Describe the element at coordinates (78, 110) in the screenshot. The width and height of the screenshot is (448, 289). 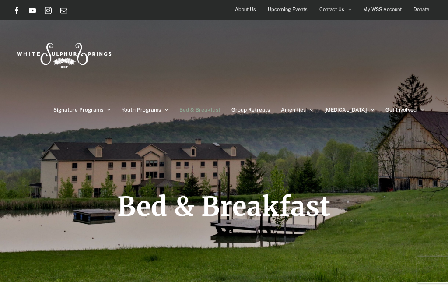
I see `span: Signature Programs` at that location.